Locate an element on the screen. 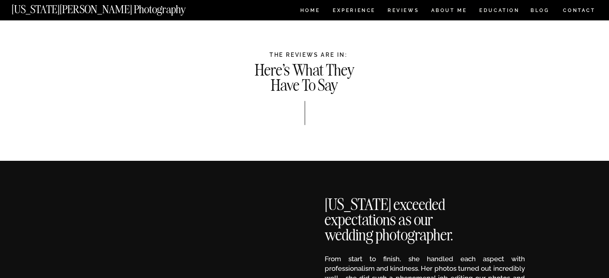  nav: CONTACT is located at coordinates (579, 10).